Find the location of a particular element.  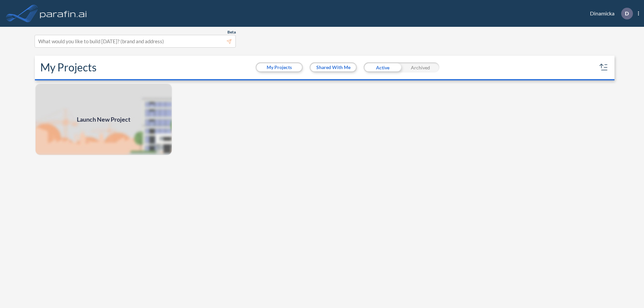

img: logo is located at coordinates (64, 13).